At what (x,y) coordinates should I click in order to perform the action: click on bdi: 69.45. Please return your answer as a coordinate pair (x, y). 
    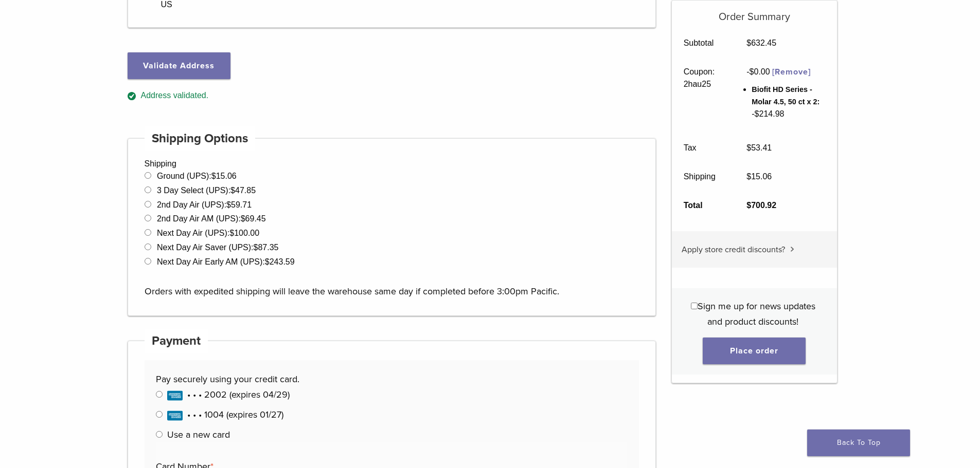
    Looking at the image, I should click on (253, 219).